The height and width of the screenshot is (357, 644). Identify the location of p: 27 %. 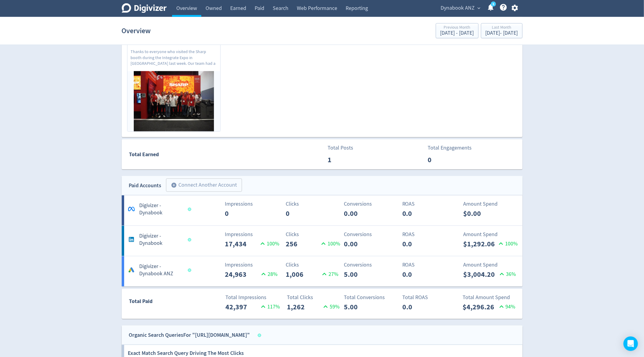
(329, 274).